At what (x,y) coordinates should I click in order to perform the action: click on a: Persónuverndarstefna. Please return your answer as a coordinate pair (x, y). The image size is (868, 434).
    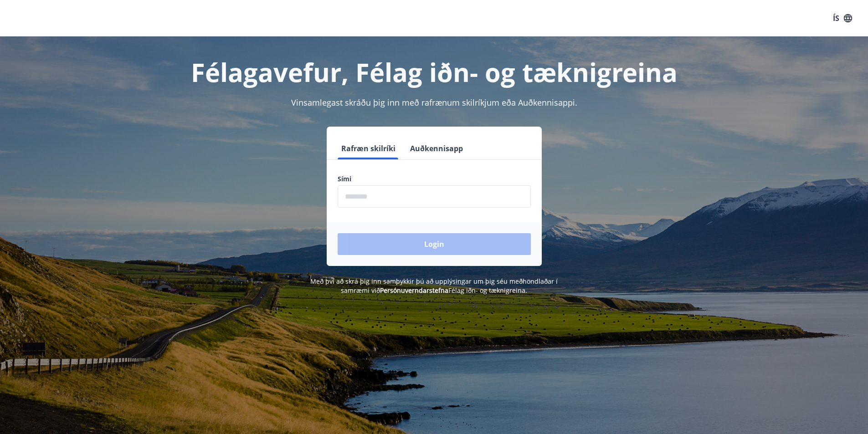
    Looking at the image, I should click on (414, 290).